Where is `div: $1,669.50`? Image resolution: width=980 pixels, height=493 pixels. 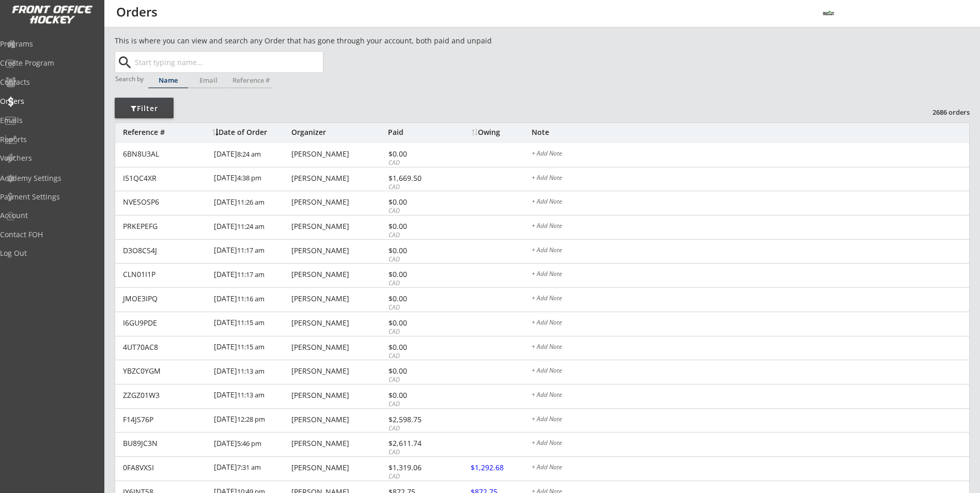
div: $1,669.50 is located at coordinates (416, 178).